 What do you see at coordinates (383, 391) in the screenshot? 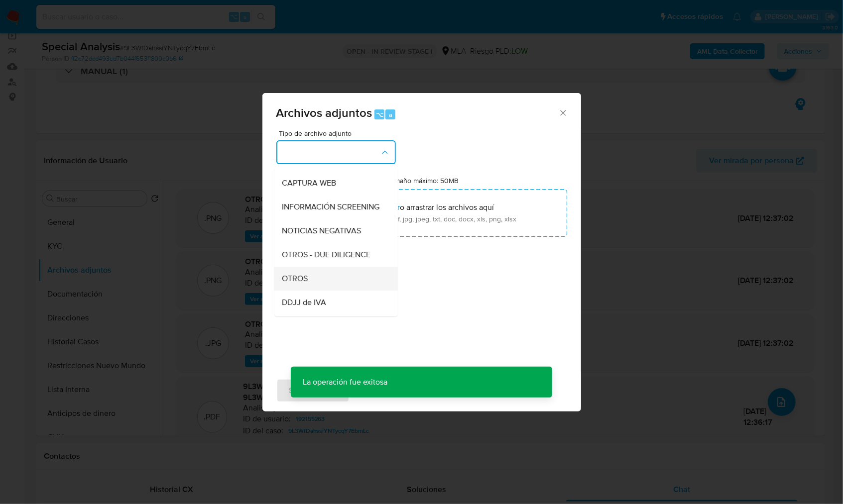
I see `span: Cancelar` at bounding box center [383, 391].